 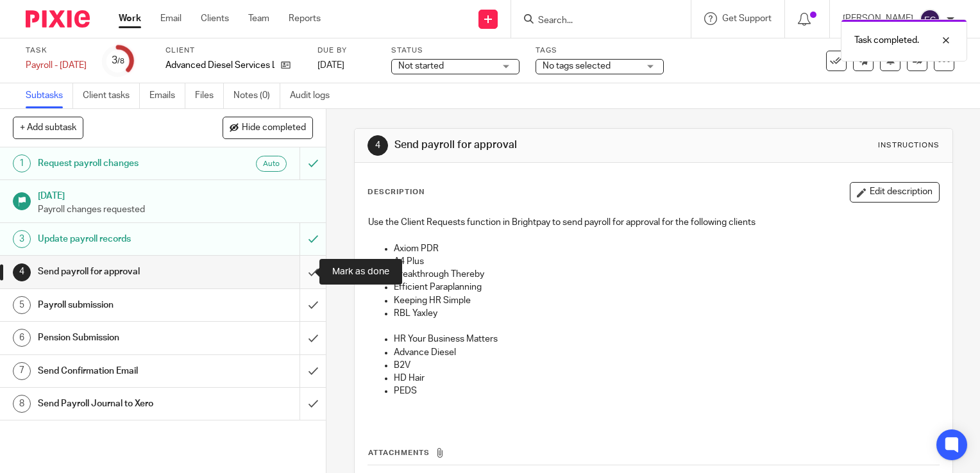 What do you see at coordinates (22, 404) in the screenshot?
I see `div: 8` at bounding box center [22, 404].